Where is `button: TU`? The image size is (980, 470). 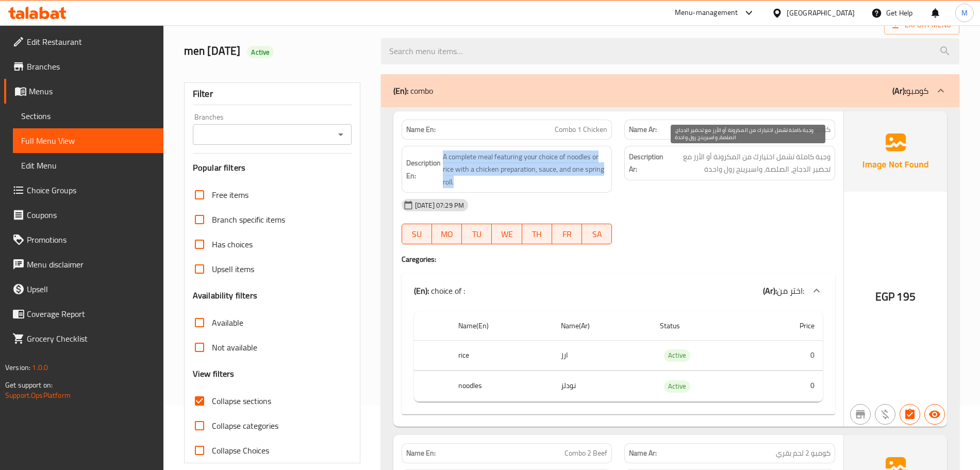 button: TU is located at coordinates (477, 234).